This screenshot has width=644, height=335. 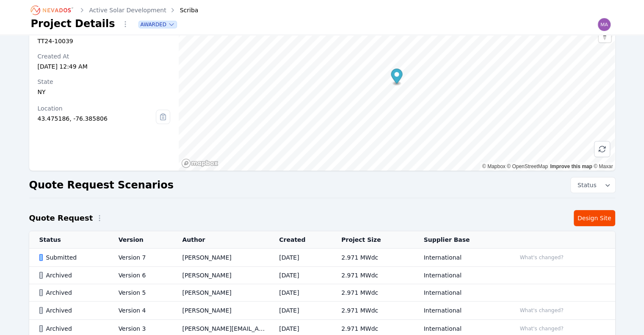 I want to click on span: Reset bearing to north, so click(x=604, y=36).